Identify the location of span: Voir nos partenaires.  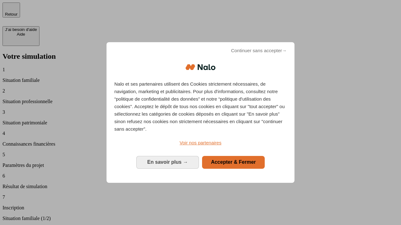
(200, 143).